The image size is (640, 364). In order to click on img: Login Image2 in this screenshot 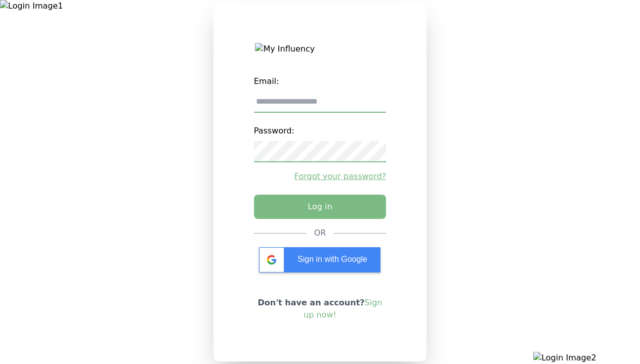, I will do `click(586, 359)`.